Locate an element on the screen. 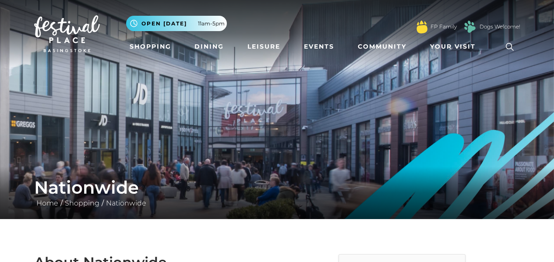 The image size is (554, 262). span: 11am-5pm is located at coordinates (211, 24).